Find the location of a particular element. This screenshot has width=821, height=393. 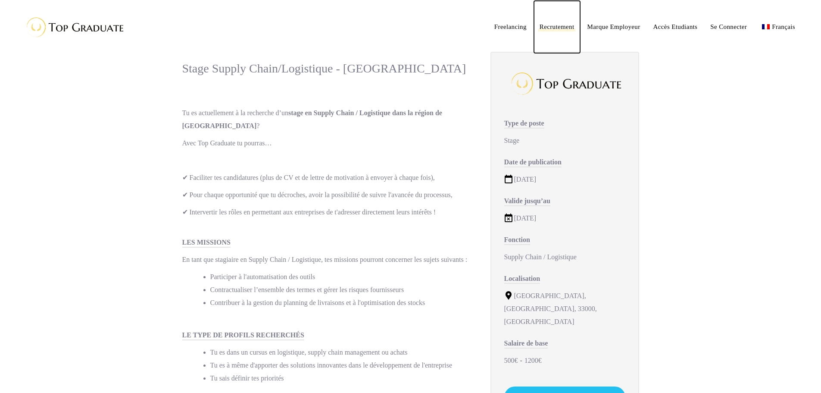

li: Participer à l'automatisation des outils is located at coordinates (342, 277).